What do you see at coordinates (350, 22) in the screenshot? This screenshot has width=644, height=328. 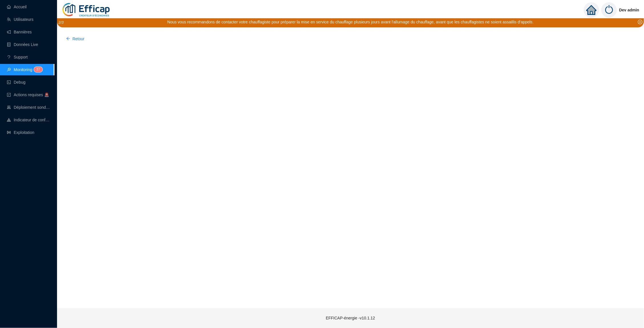 I see `div: Nous vous recommandons de contacter votre chauffagiste pour préparer la mise en service du chauff...` at bounding box center [350, 22].